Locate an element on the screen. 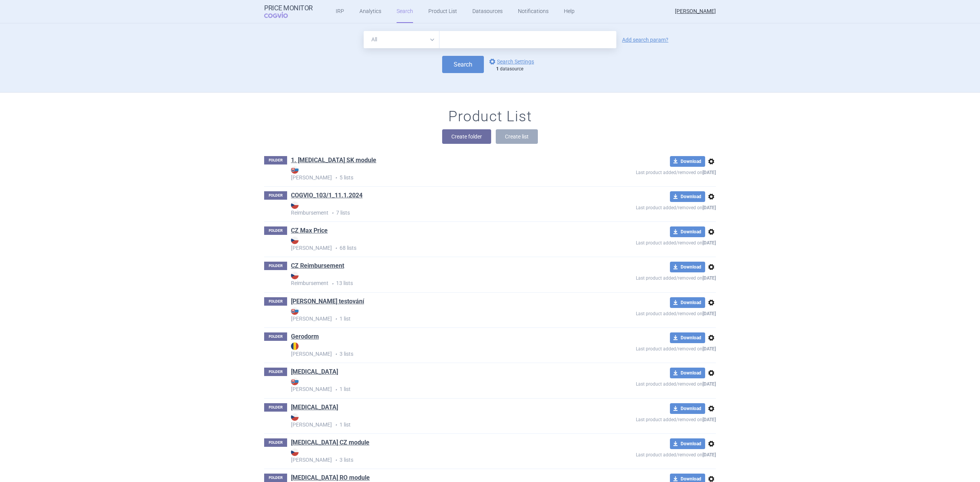 The image size is (980, 482). p: 7 lists is located at coordinates (436, 209).